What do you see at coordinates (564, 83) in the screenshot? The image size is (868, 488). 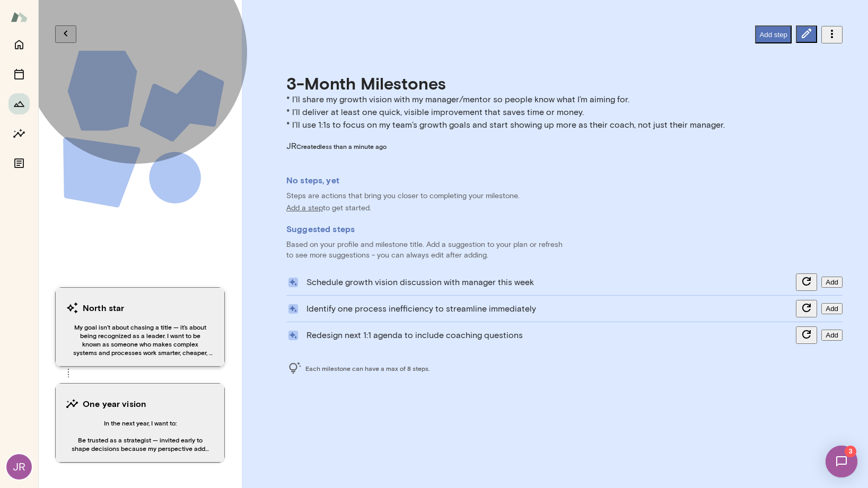 I see `h4: 3-Month Milestones` at bounding box center [564, 83].